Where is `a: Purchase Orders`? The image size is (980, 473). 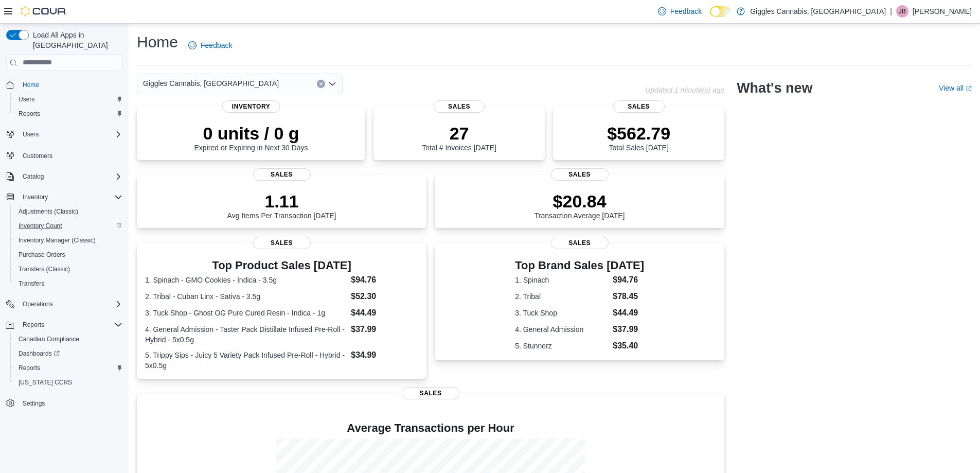
a: Purchase Orders is located at coordinates (42, 255).